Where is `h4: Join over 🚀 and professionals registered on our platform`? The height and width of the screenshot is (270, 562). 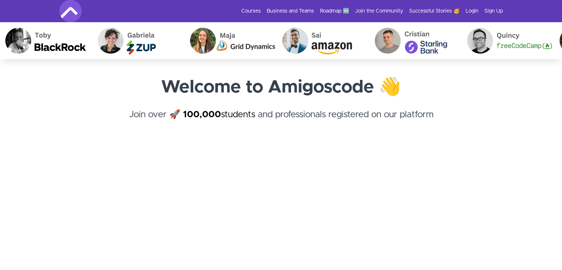 h4: Join over 🚀 and professionals registered on our platform is located at coordinates (281, 121).